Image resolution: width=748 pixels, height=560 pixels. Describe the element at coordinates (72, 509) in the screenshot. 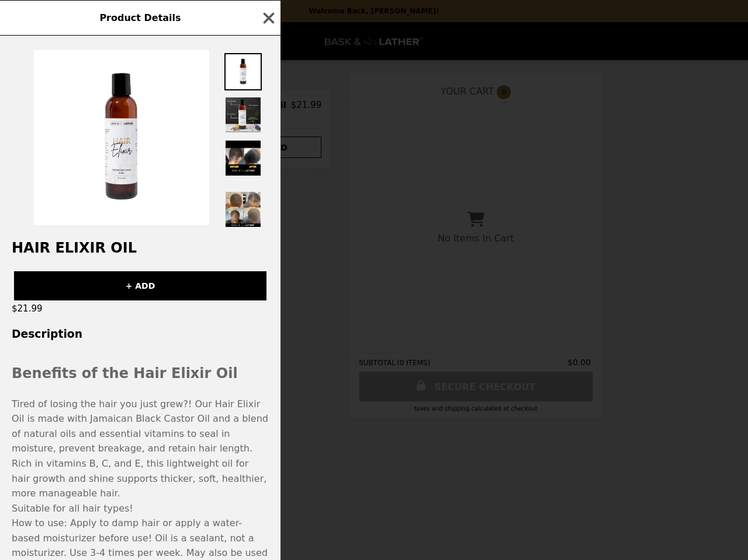

I see `span: Suitable for all hair types!` at that location.